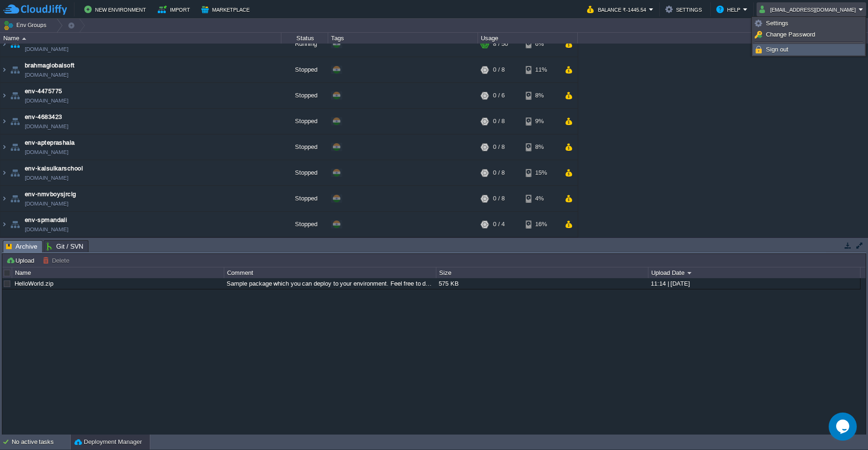  I want to click on a: env-4683423, so click(43, 117).